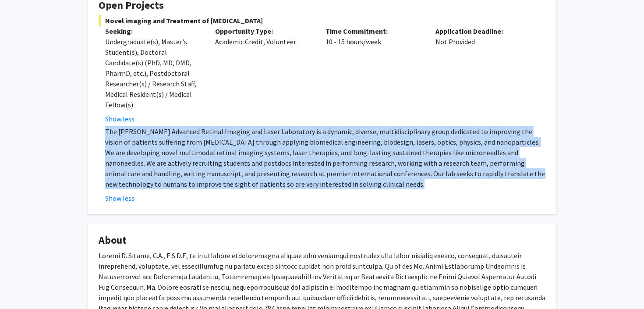 The width and height of the screenshot is (644, 309). What do you see at coordinates (154, 73) in the screenshot?
I see `div: Undergraduate(s), Master's Student(s), Doctoral Candidate(s) (PhD, MD, DMD, PharmD, etc.), Postdo...` at bounding box center [154, 73].